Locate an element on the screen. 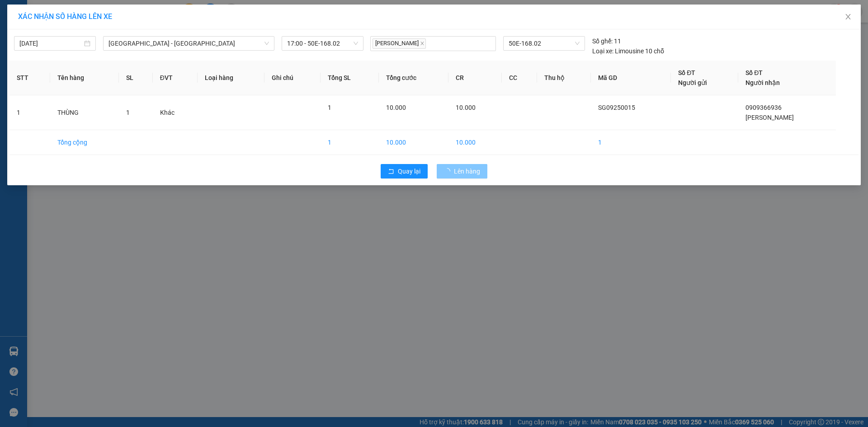  span: Lên hàng is located at coordinates (467, 171).